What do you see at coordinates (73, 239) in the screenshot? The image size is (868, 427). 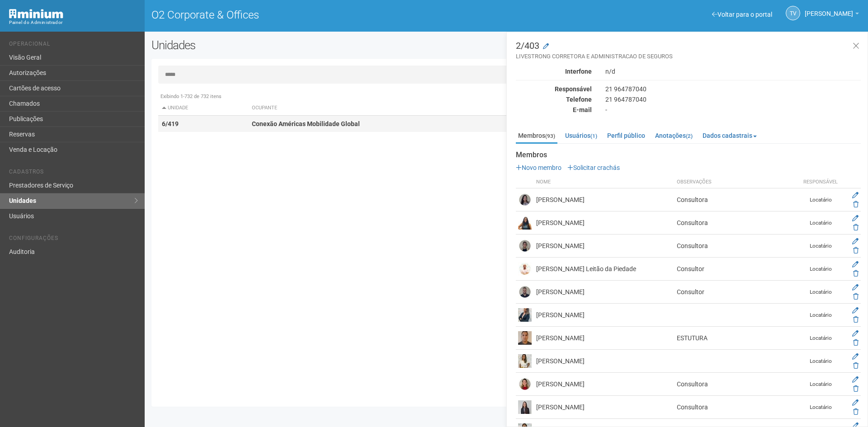 I see `li: Configurações` at bounding box center [73, 239].